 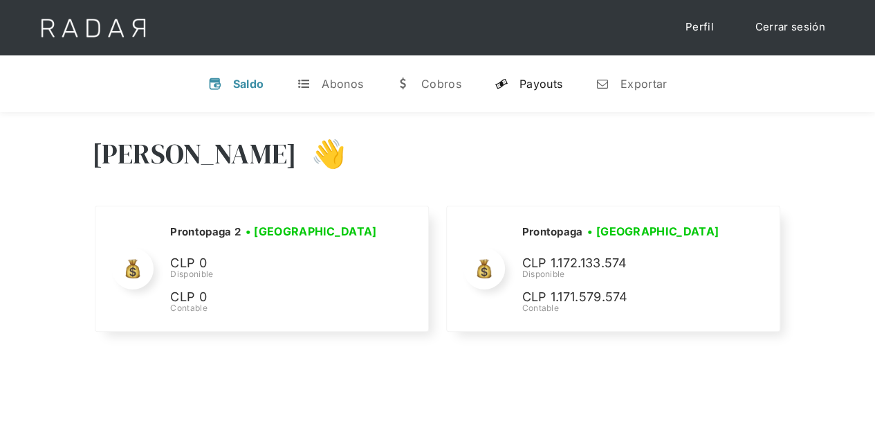 I want to click on div: n, so click(x=603, y=84).